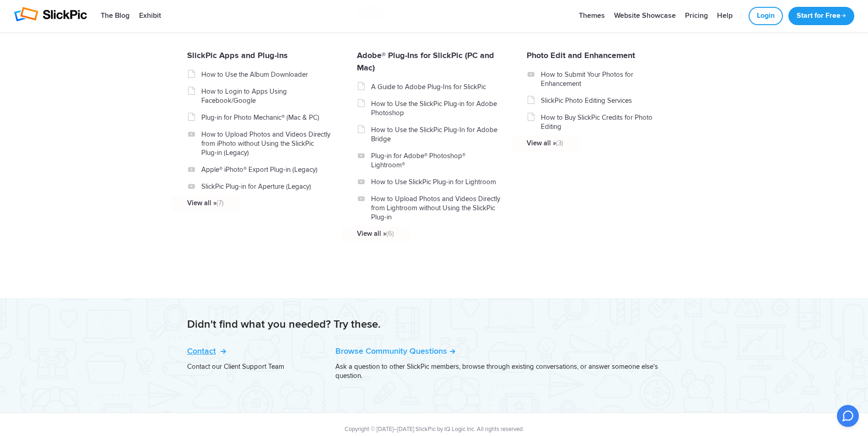  What do you see at coordinates (605, 122) in the screenshot?
I see `a: How to Buy SlickPic Credits for Photo Editing` at bounding box center [605, 122].